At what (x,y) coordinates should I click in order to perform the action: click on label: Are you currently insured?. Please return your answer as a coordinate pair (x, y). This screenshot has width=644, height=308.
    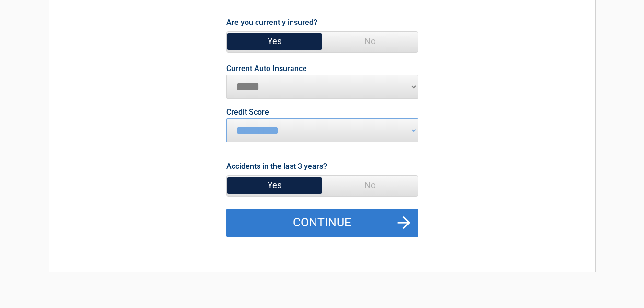
    Looking at the image, I should click on (272, 22).